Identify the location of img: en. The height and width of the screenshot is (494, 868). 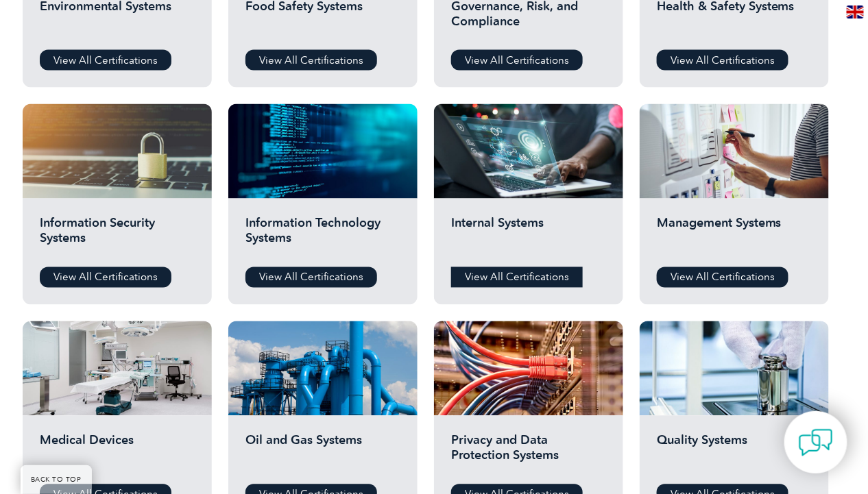
(855, 12).